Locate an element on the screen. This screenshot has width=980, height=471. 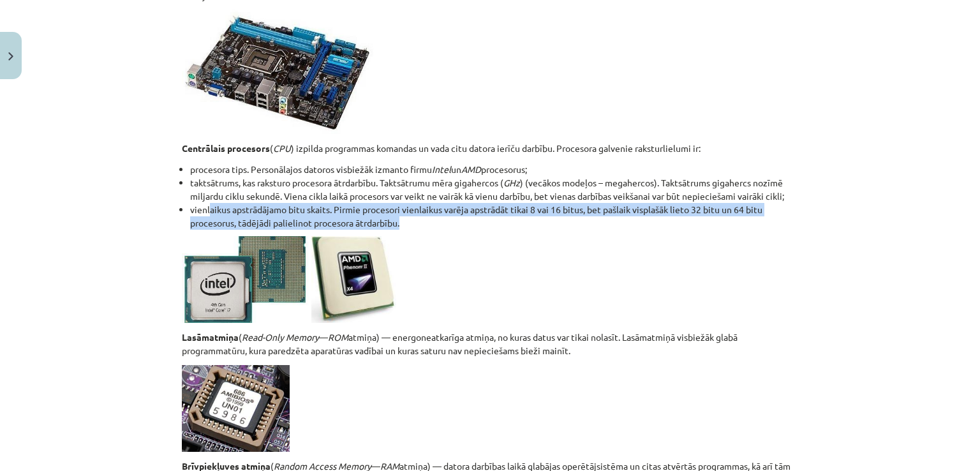
p: ( — atmiņa) — energoneatkarīga atmiņa, no kuras datus var tikai nolasīt. Lasāmatmiņā visbiežāk gl... is located at coordinates (490, 344).